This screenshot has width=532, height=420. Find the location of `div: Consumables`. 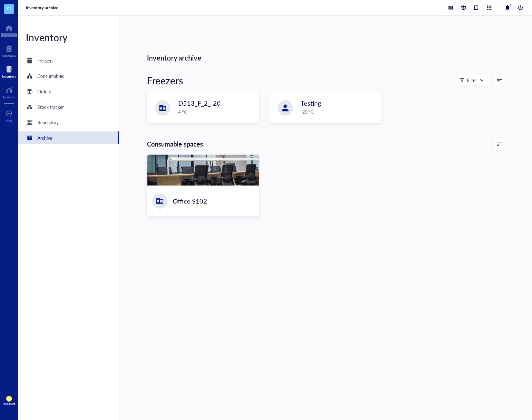

div: Consumables is located at coordinates (51, 76).